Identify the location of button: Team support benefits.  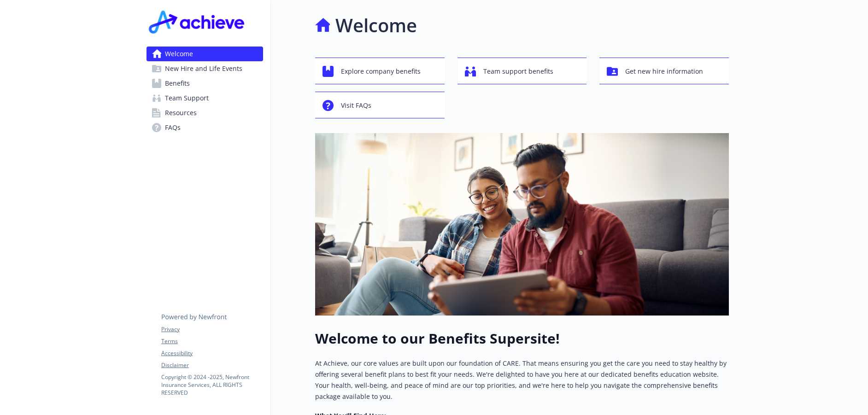
(522, 71).